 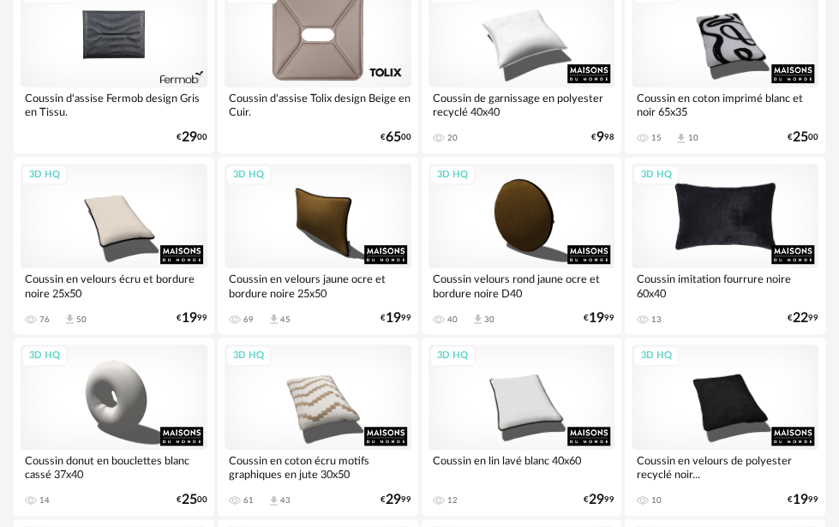 I want to click on div: 69, so click(x=249, y=320).